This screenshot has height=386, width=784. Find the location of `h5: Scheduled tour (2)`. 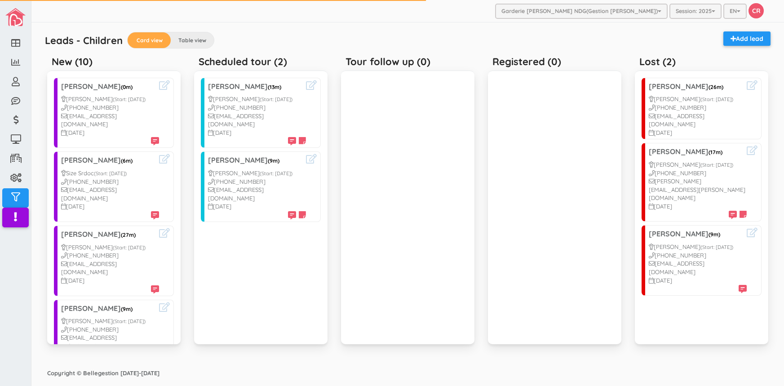

h5: Scheduled tour (2) is located at coordinates (243, 62).